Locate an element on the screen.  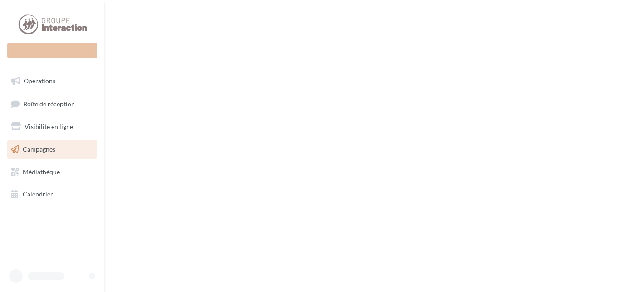
a: Visibilité en ligne is located at coordinates (52, 127).